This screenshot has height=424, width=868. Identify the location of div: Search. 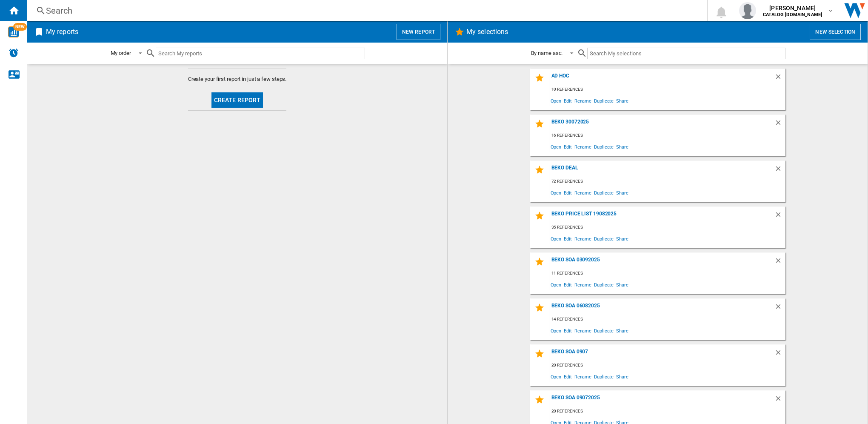
(365, 11).